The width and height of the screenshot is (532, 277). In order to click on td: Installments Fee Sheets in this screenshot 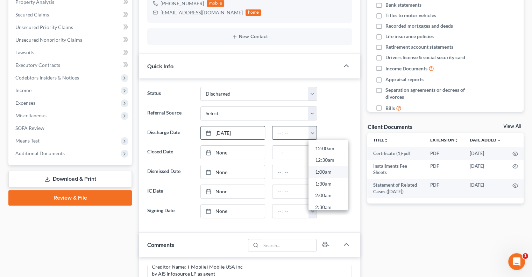, I will do `click(396, 169)`.